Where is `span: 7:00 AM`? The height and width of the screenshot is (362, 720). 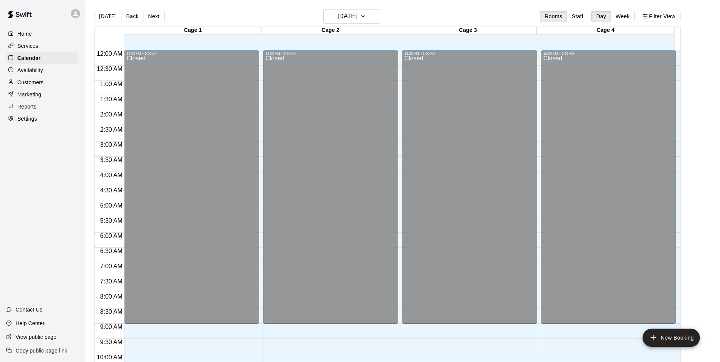 span: 7:00 AM is located at coordinates (111, 266).